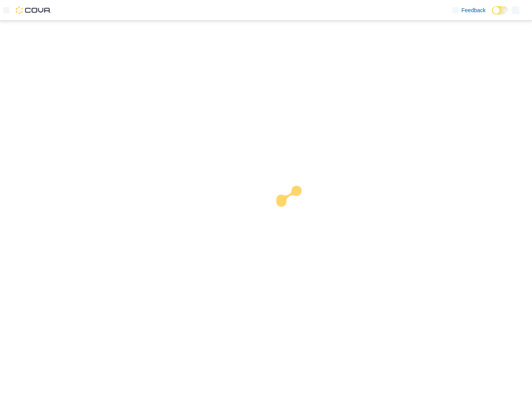 Image resolution: width=532 pixels, height=418 pixels. I want to click on img: cova-loader, so click(296, 209).